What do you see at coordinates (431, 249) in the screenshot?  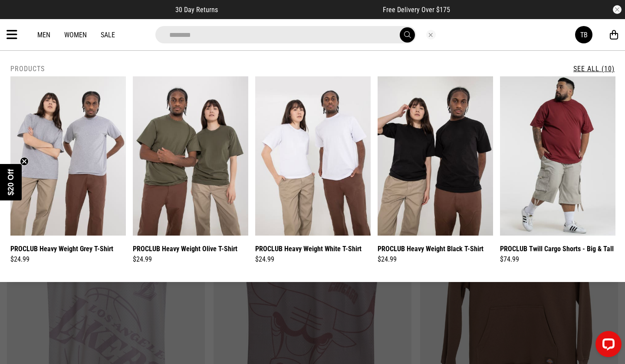 I see `a: PROCLUB Heavy Weight Black T-Shirt` at bounding box center [431, 249].